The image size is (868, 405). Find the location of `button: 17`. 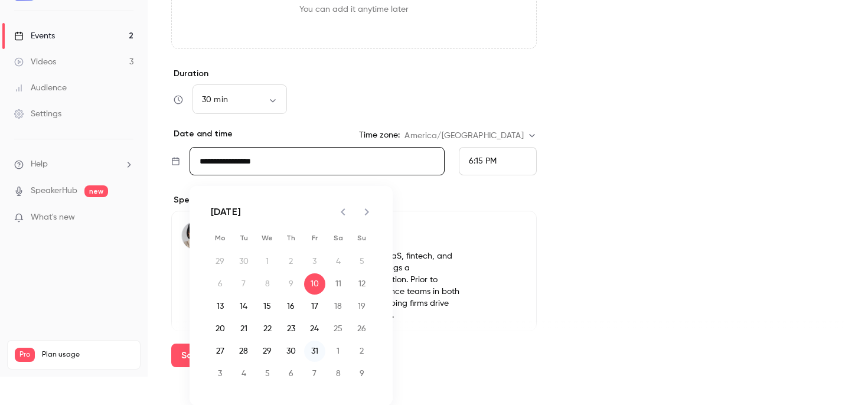

button: 17 is located at coordinates (315, 306).